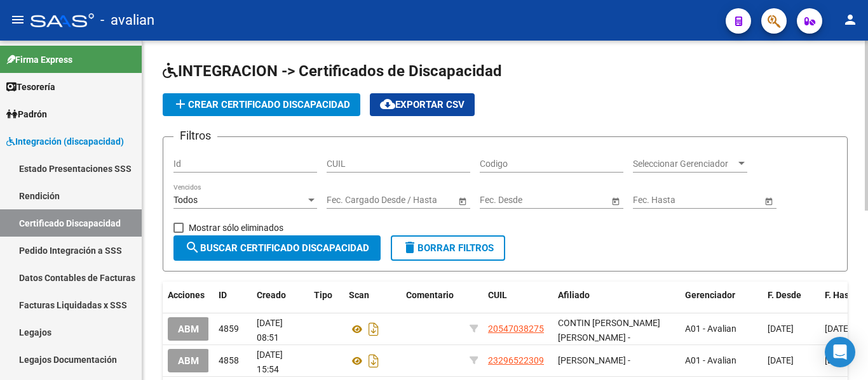  I want to click on span: Comentario, so click(430, 295).